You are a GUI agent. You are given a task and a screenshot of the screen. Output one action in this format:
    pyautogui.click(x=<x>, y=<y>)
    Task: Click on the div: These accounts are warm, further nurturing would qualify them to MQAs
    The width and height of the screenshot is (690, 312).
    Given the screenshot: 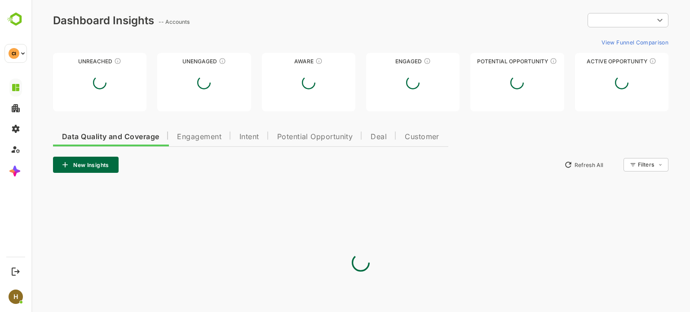 What is the action you would take?
    pyautogui.click(x=395, y=61)
    